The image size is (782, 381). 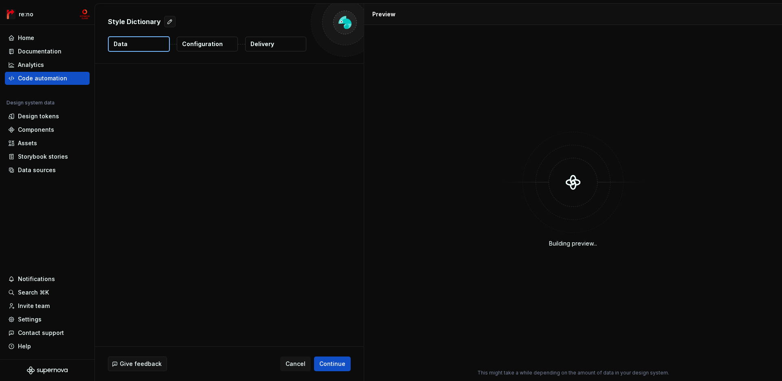 I want to click on p: Style Dictionary, so click(x=134, y=22).